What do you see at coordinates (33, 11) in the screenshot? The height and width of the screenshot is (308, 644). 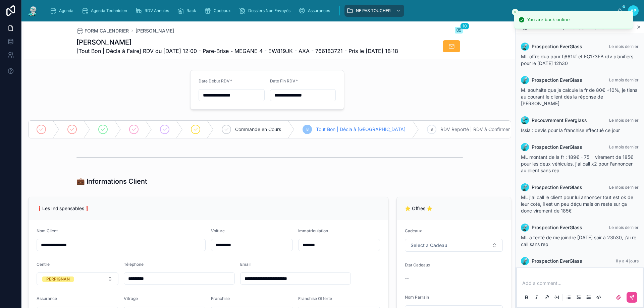 I see `img: App logo` at bounding box center [33, 11].